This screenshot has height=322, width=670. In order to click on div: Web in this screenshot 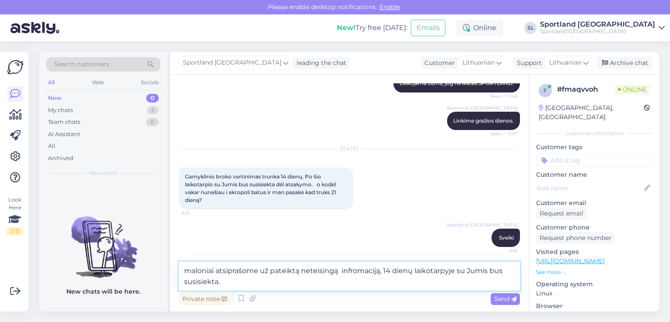, I will do `click(98, 82)`.